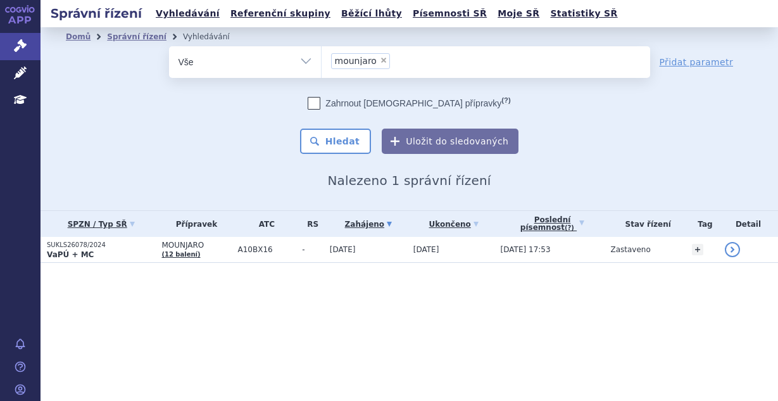 This screenshot has height=401, width=778. I want to click on a: Poslednípísemnost(?), so click(552, 223).